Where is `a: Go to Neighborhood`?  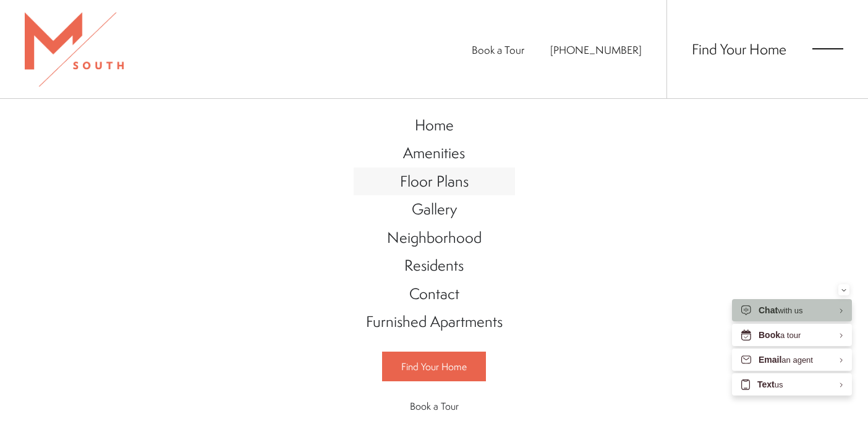
a: Go to Neighborhood is located at coordinates (434, 238).